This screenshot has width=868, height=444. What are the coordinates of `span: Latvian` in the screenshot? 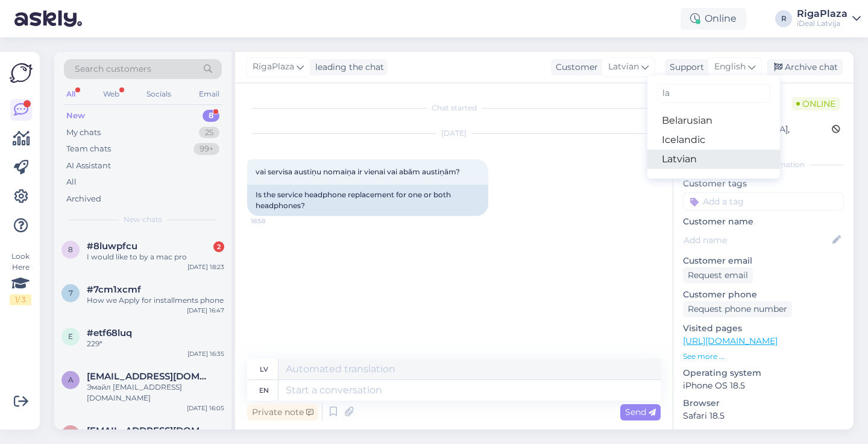 It's located at (624, 67).